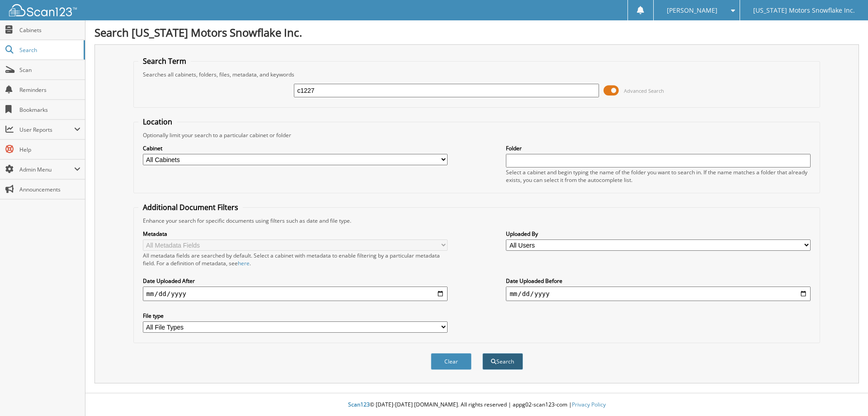  What do you see at coordinates (658, 280) in the screenshot?
I see `label: Date Uploaded Before` at bounding box center [658, 280].